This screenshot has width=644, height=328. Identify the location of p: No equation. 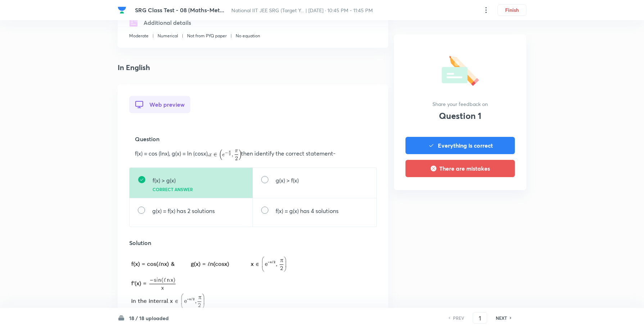
(248, 36).